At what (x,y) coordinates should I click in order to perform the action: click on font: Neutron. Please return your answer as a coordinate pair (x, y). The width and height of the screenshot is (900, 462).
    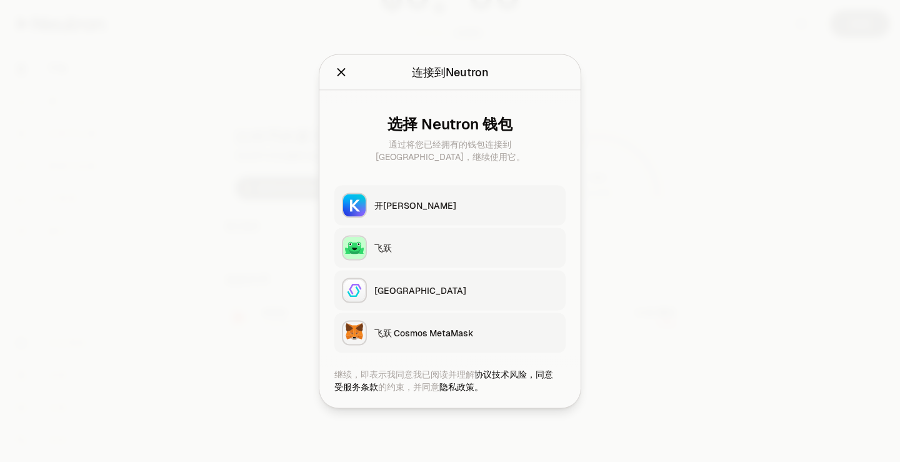
    Looking at the image, I should click on (467, 71).